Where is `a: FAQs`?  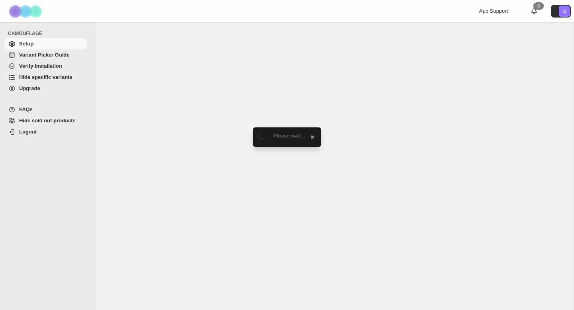 a: FAQs is located at coordinates (46, 110).